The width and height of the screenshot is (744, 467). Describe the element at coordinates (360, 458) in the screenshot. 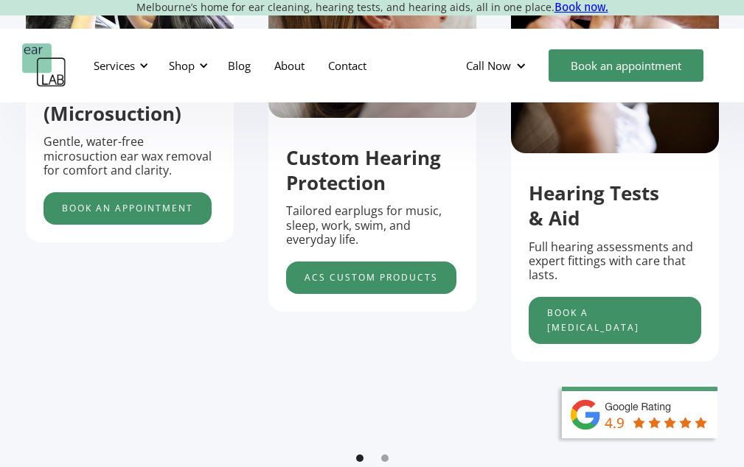

I see `div: Show slide 1 of 2` at that location.